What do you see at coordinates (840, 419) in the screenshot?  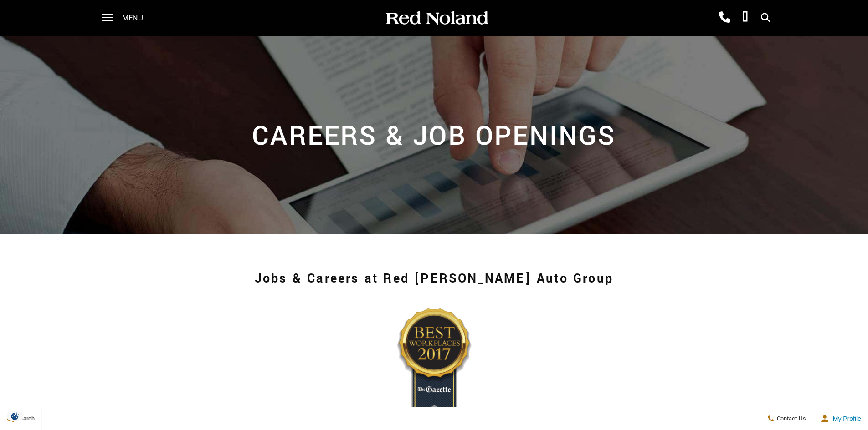 I see `button: Open user profile menu` at bounding box center [840, 419].